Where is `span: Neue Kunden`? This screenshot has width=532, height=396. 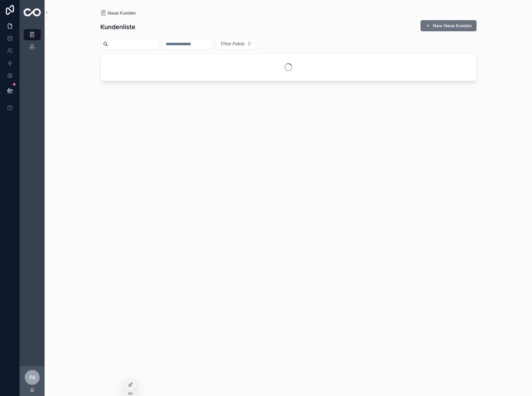 span: Neue Kunden is located at coordinates (122, 13).